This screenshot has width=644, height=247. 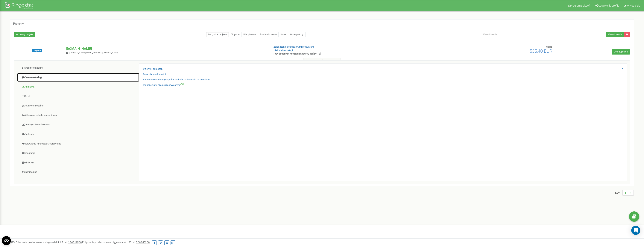 What do you see at coordinates (615, 35) in the screenshot?
I see `button: Wyszukiwanie` at bounding box center [615, 35].